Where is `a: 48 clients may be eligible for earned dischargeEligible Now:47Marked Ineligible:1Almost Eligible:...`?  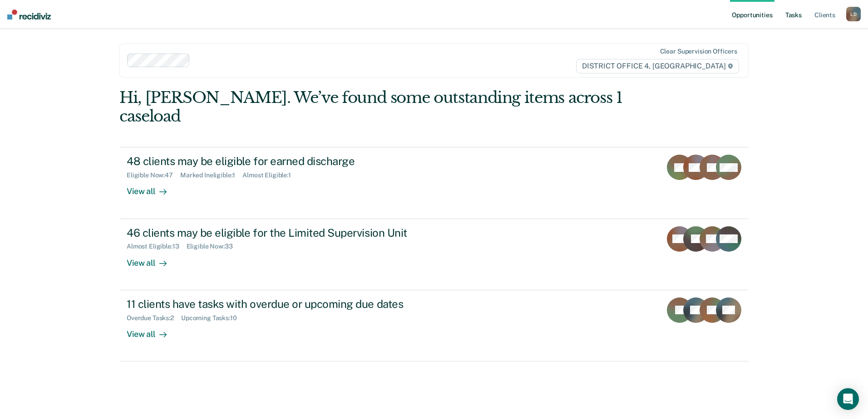 a: 48 clients may be eligible for earned dischargeEligible Now:47Marked Ineligible:1Almost Eligible:... is located at coordinates (434, 183).